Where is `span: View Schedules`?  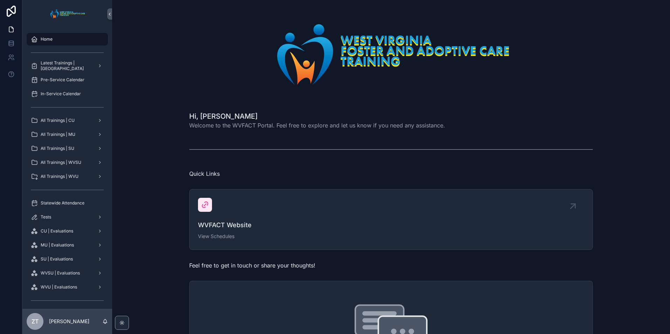
span: View Schedules is located at coordinates (391, 237).